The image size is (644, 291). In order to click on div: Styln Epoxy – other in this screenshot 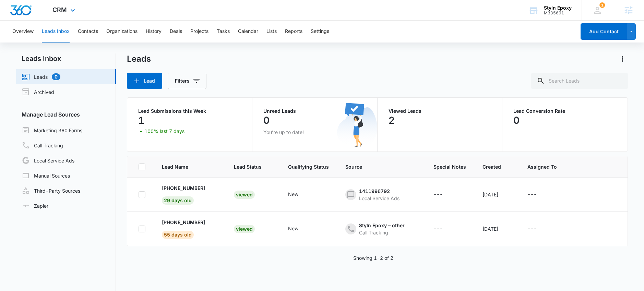, I will do `click(382, 225)`.